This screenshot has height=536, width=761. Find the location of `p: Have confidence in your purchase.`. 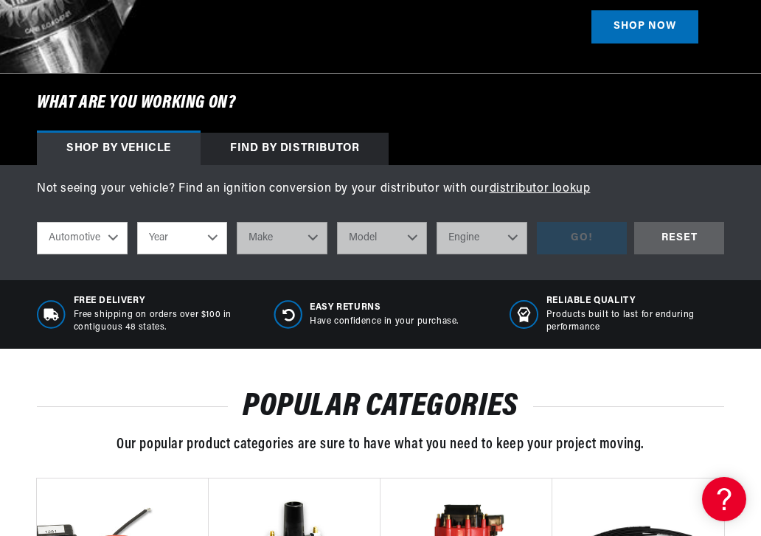

p: Have confidence in your purchase. is located at coordinates (384, 322).